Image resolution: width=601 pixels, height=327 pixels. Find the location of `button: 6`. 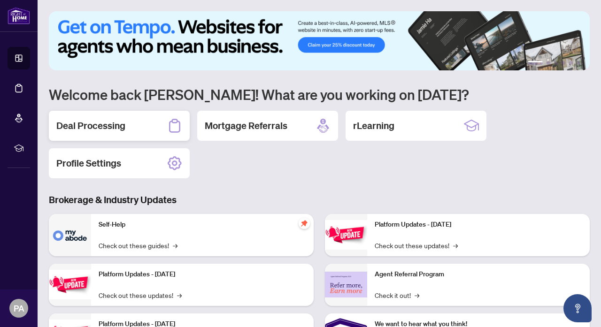

button: 6 is located at coordinates (579, 63).